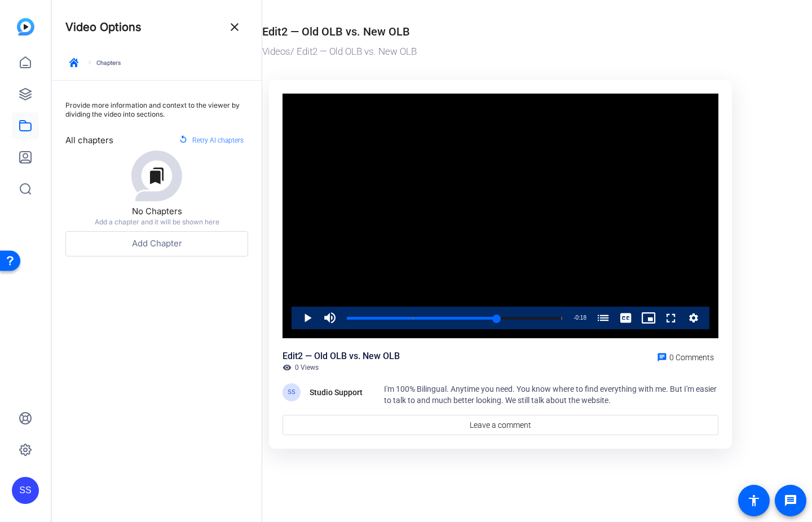  I want to click on mat-icon: chat, so click(662, 357).